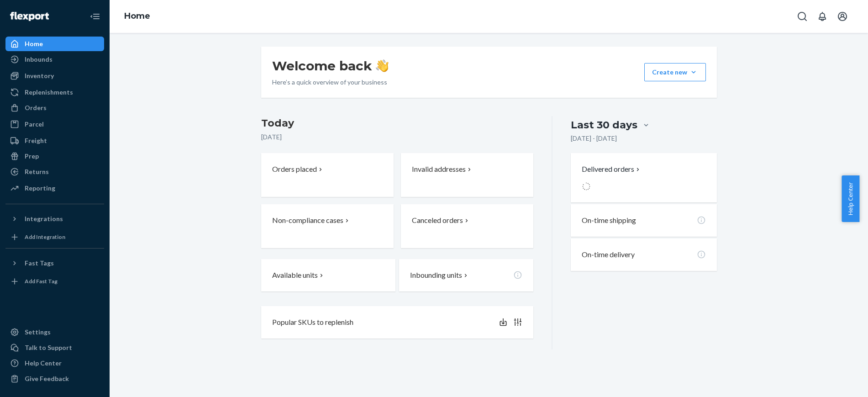  I want to click on button: Give Feedback, so click(55, 379).